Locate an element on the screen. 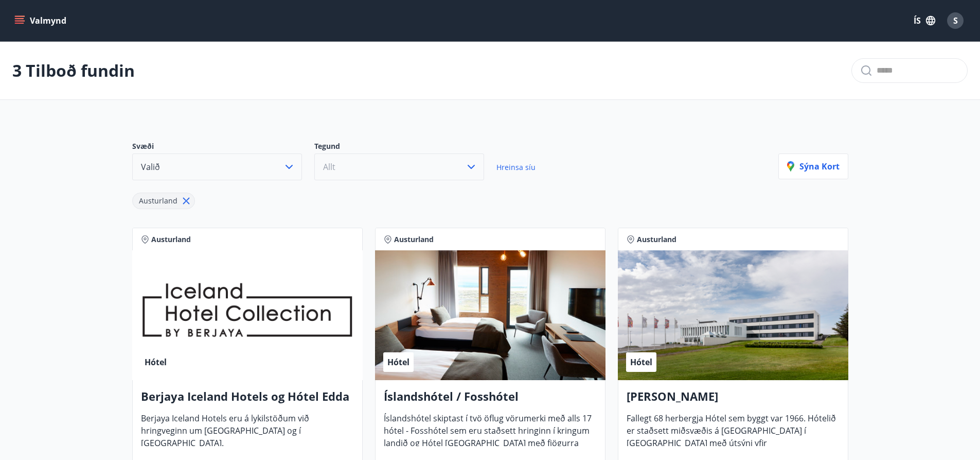 The image size is (980, 460). p: Sýna kort is located at coordinates (814, 166).